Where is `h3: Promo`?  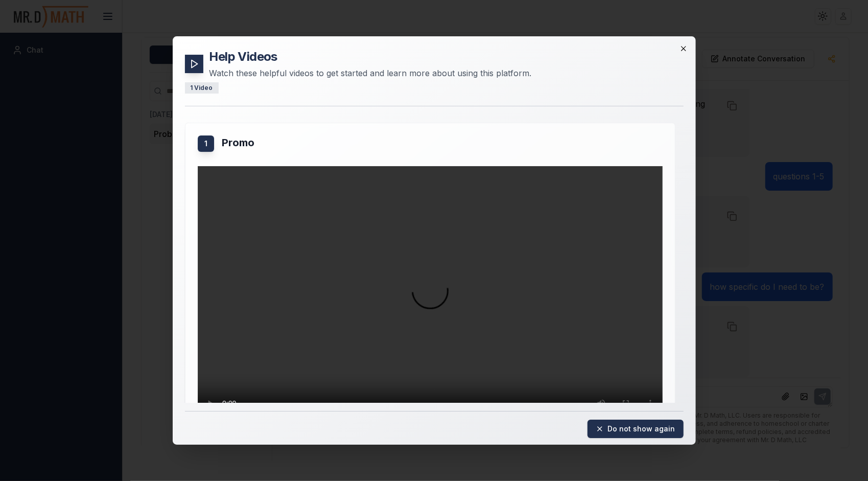
h3: Promo is located at coordinates (442, 142).